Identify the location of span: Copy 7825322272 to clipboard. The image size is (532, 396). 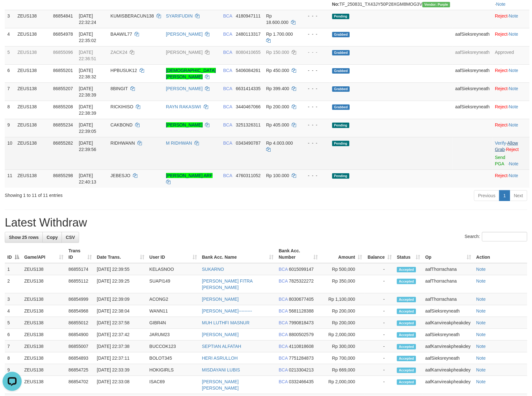
(301, 281).